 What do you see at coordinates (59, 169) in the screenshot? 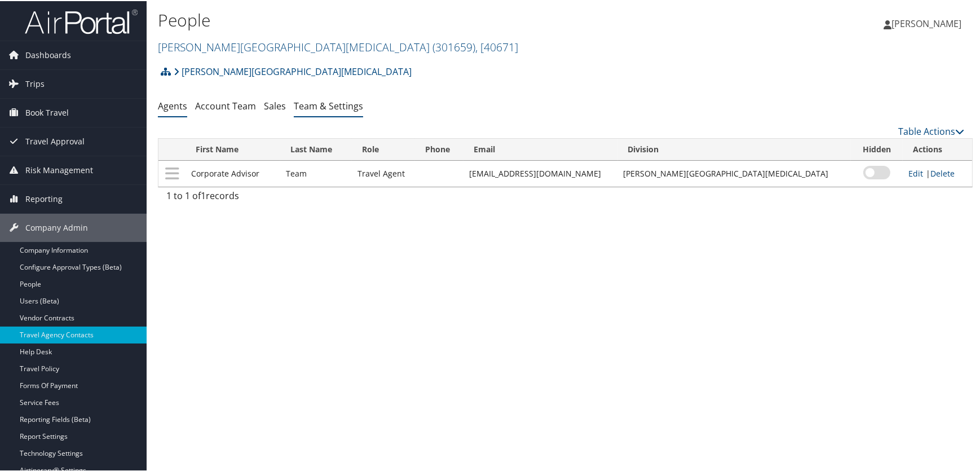
I see `span: Risk Management` at bounding box center [59, 169].